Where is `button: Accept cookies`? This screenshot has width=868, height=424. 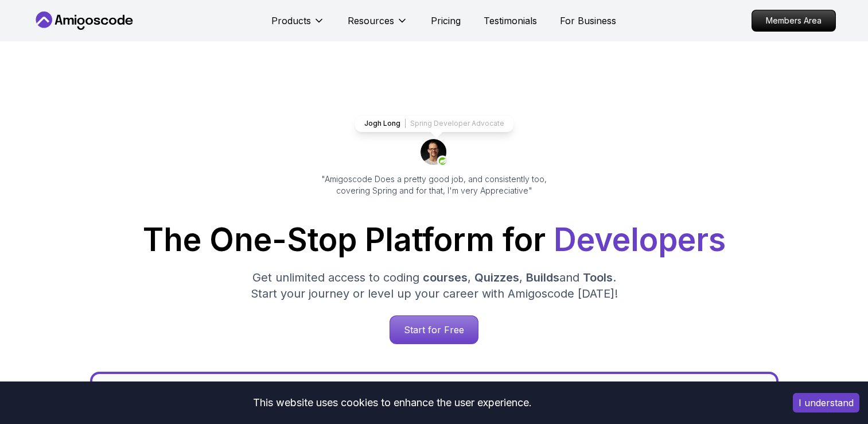
button: Accept cookies is located at coordinates (826, 403).